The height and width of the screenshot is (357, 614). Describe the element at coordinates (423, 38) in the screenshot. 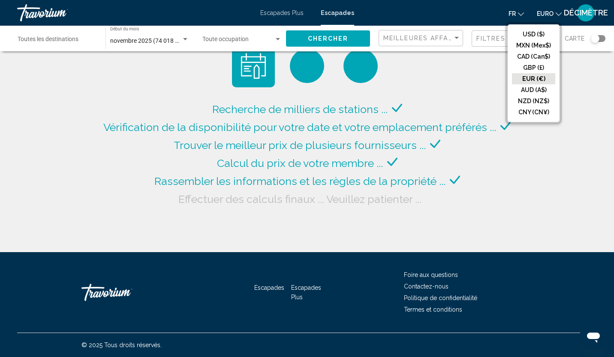

I see `span: Meilleures affaires` at that location.